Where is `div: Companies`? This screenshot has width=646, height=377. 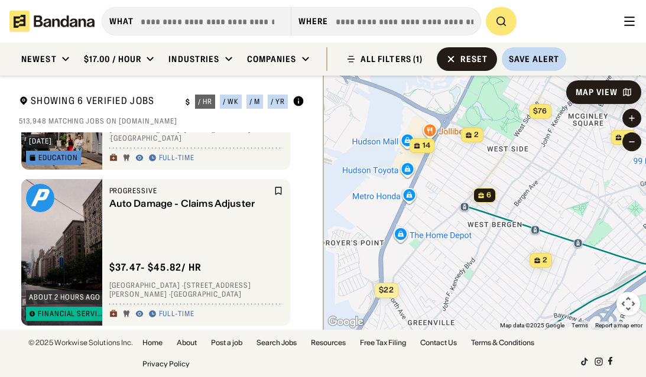
div: Companies is located at coordinates (272, 59).